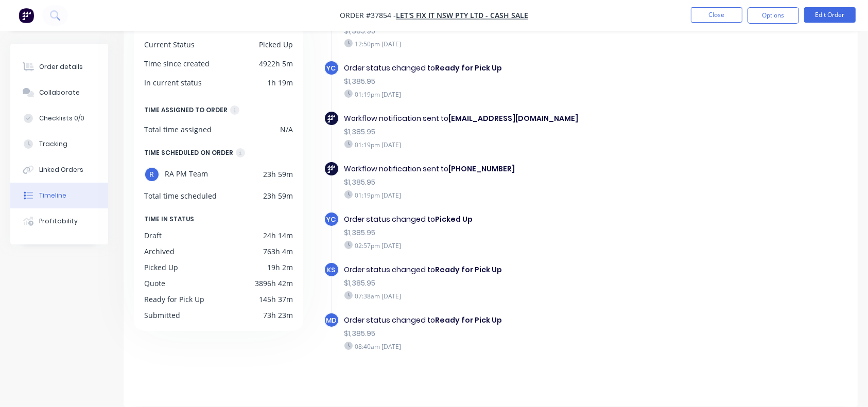 The height and width of the screenshot is (407, 868). I want to click on button: Linked Orders, so click(59, 170).